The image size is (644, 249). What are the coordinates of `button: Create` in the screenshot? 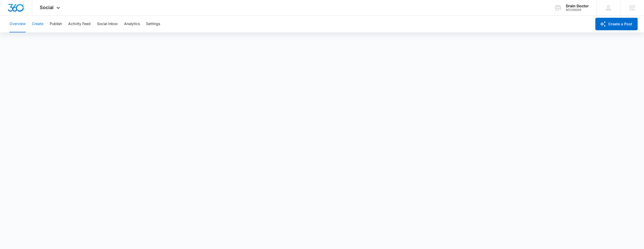 It's located at (38, 24).